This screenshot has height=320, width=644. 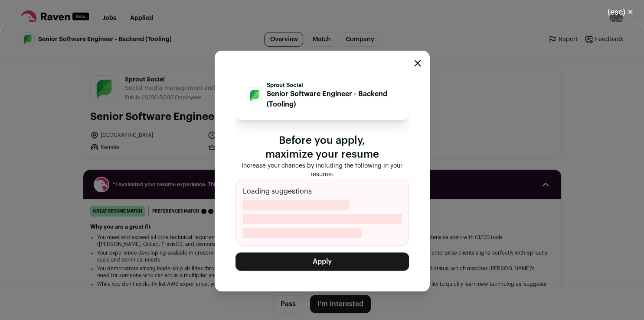 What do you see at coordinates (322, 171) in the screenshot?
I see `p: Increase your chances by including the following in your resume:` at bounding box center [322, 171].